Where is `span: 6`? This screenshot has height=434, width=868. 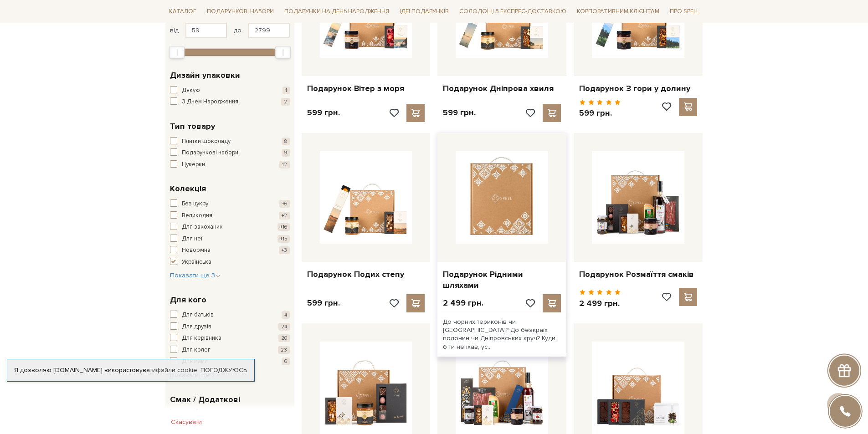
span: 6 is located at coordinates (286, 361).